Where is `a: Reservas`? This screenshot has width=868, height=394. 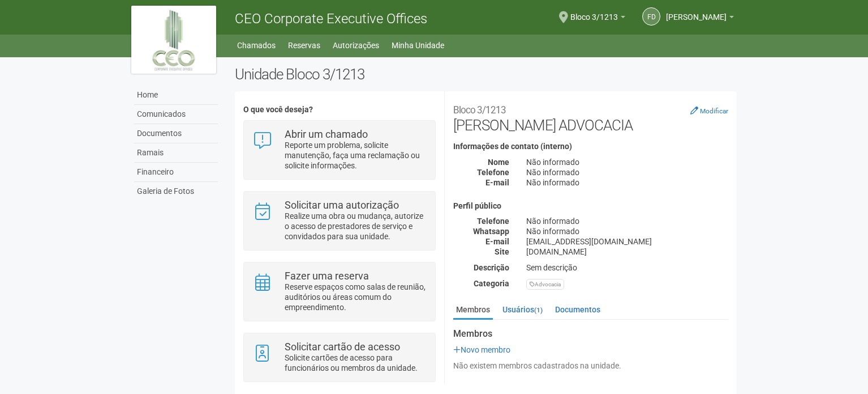 a: Reservas is located at coordinates (304, 45).